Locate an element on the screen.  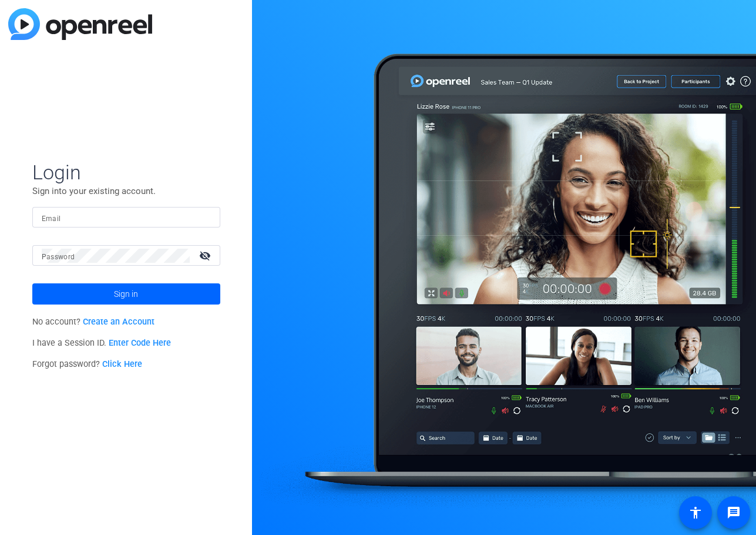
mat-icon: visibility_off is located at coordinates (206, 255).